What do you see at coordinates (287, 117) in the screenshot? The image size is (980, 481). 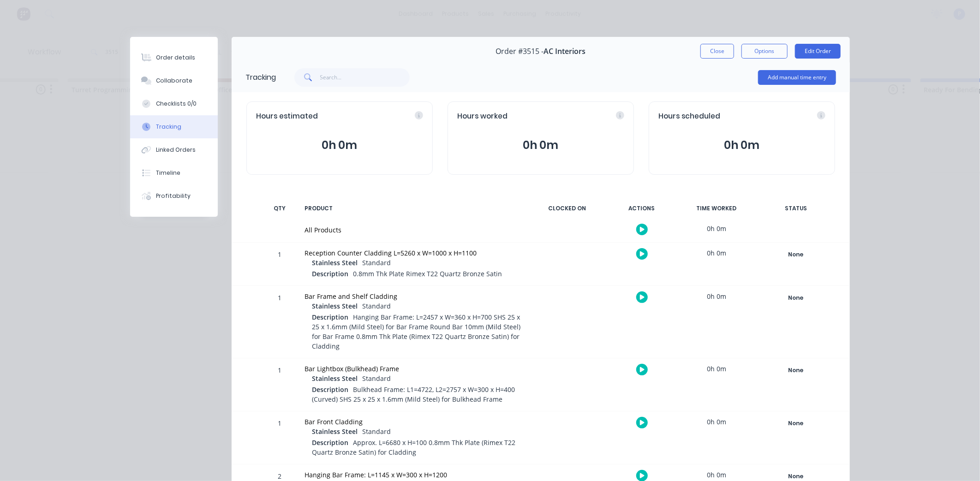 I see `span: Hours estimated` at bounding box center [287, 117].